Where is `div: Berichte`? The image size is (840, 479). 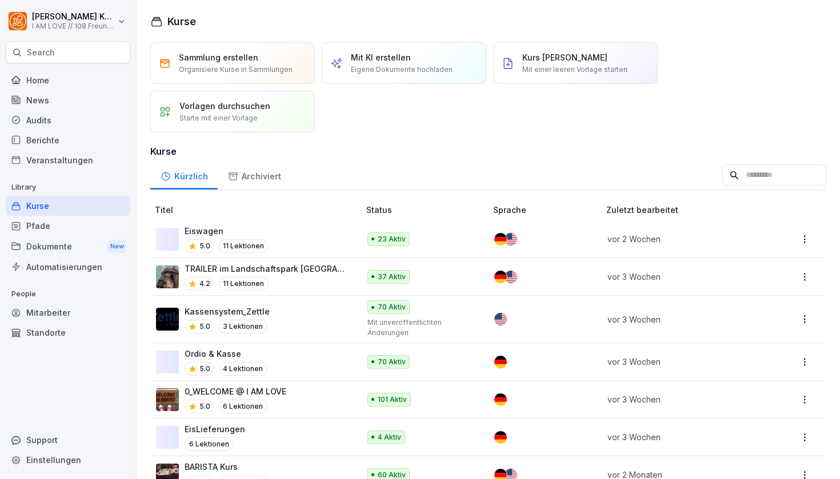 div: Berichte is located at coordinates (68, 140).